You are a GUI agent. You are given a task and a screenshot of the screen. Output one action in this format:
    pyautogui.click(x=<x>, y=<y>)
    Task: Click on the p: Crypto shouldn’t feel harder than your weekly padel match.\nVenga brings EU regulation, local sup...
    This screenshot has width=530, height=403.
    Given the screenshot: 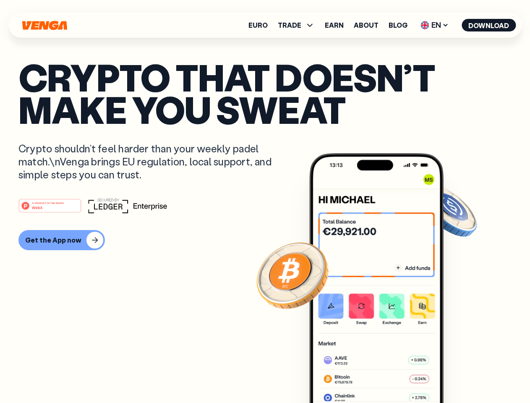 What is the action you would take?
    pyautogui.click(x=151, y=162)
    